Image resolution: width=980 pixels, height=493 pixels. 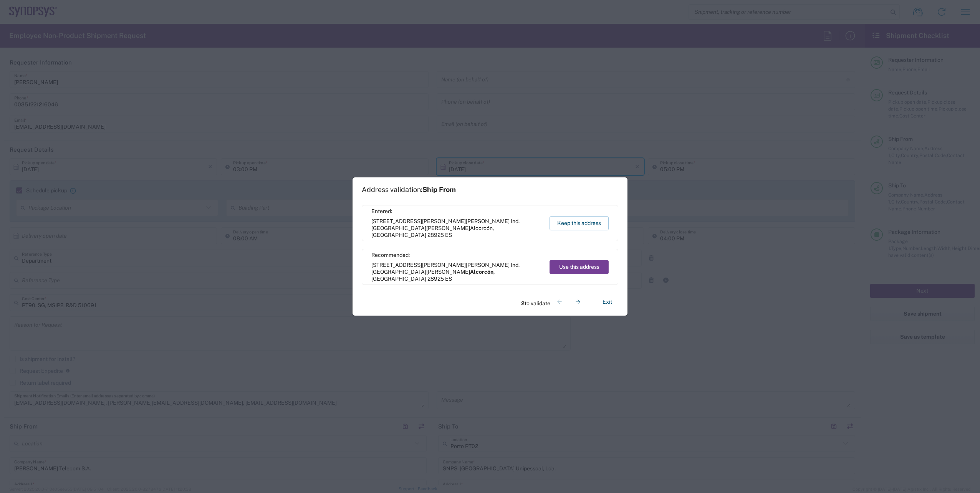 What do you see at coordinates (579, 223) in the screenshot?
I see `button: Keep this address` at bounding box center [579, 223].